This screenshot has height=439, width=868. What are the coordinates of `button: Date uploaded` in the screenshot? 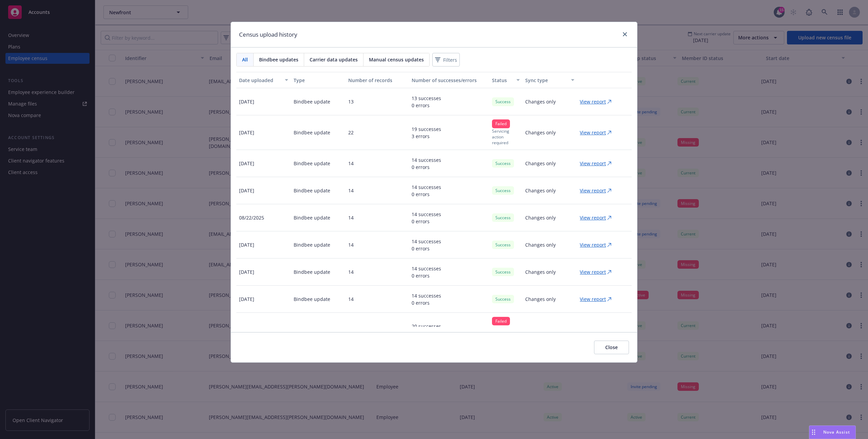 It's located at (264, 80).